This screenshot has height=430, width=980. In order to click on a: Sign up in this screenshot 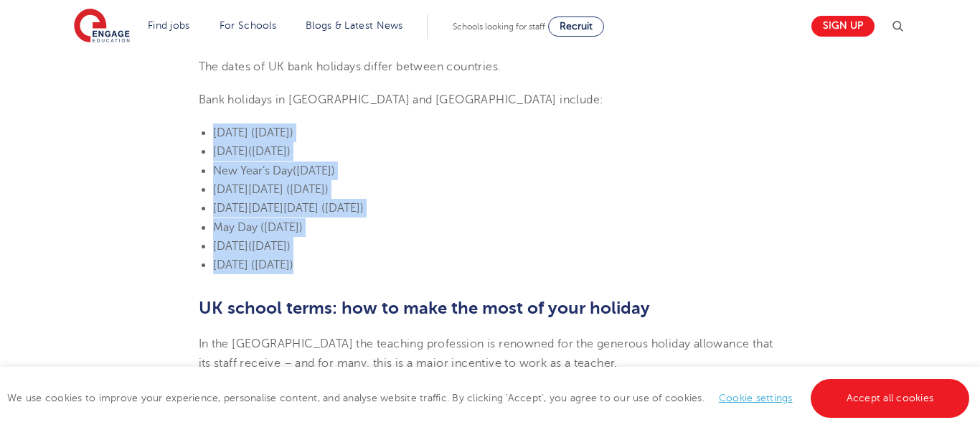, I will do `click(843, 26)`.